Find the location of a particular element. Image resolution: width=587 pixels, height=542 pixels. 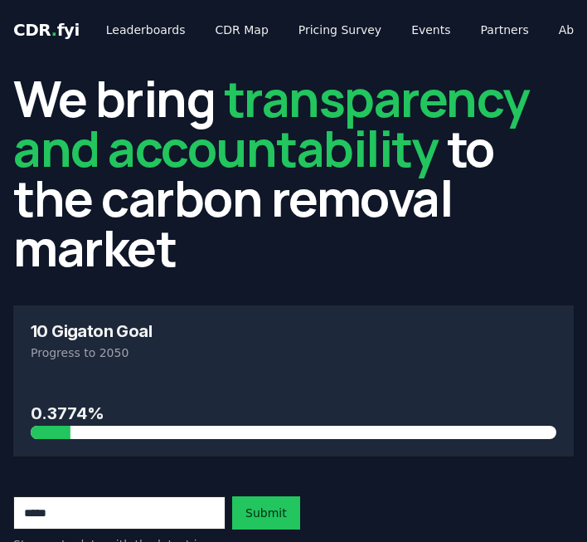

a: Leaderboards is located at coordinates (146, 30).